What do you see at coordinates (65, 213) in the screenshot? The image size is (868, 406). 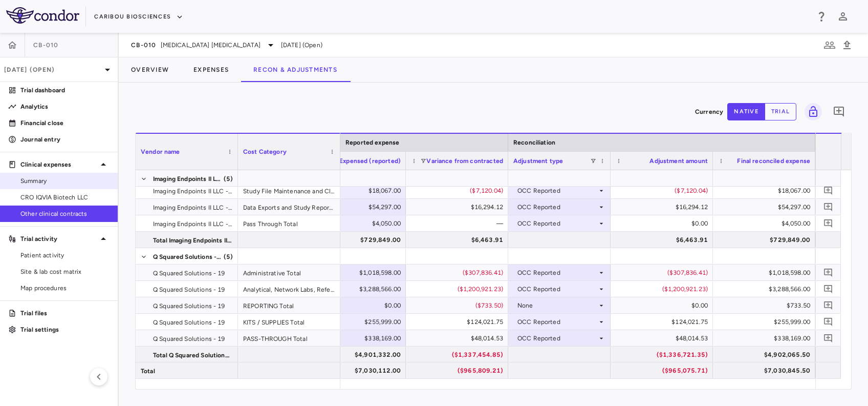 I see `span: Other clinical contracts` at bounding box center [65, 213].